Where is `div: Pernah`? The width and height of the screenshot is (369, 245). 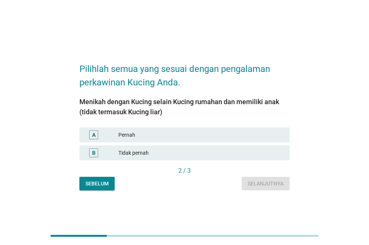 div: Pernah is located at coordinates (201, 135).